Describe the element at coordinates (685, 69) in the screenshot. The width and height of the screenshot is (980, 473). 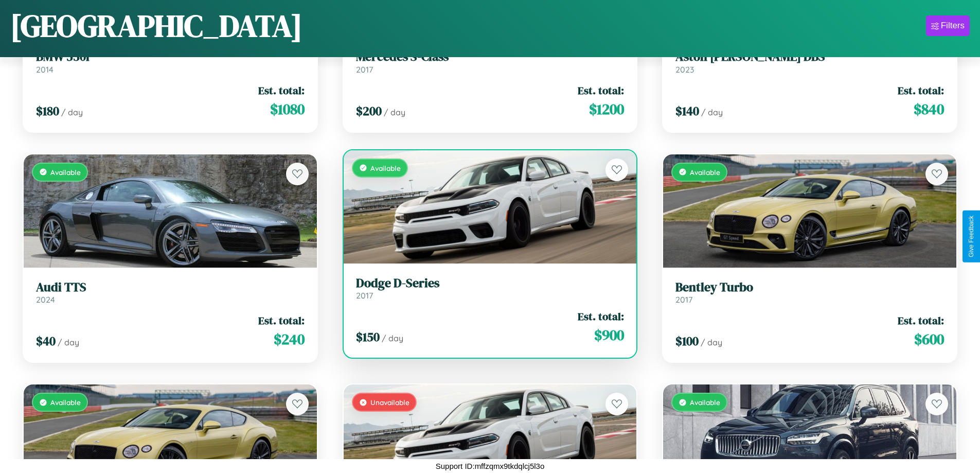
I see `span: 2023` at that location.